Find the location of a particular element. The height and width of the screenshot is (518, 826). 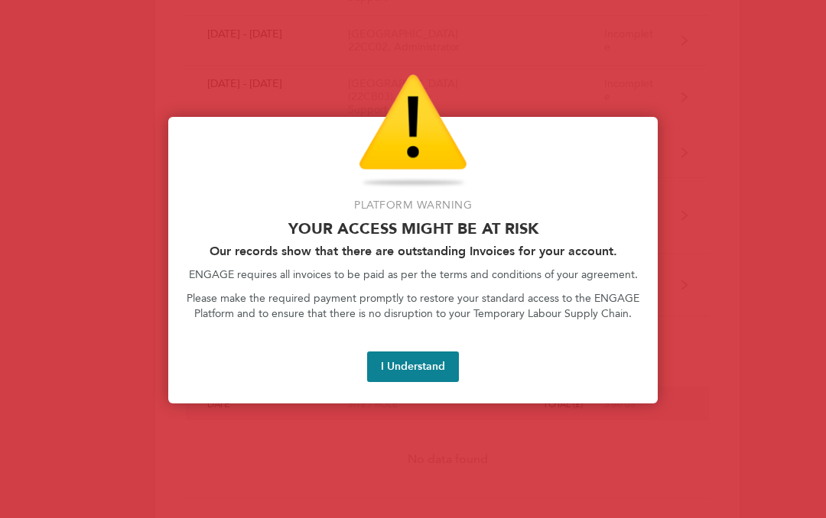

button: I Understand is located at coordinates (413, 367).